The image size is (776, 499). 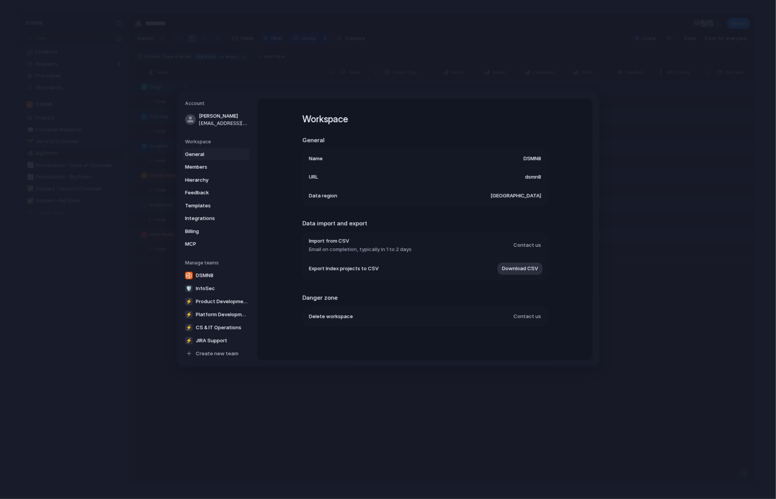 I want to click on span: Members, so click(x=210, y=167).